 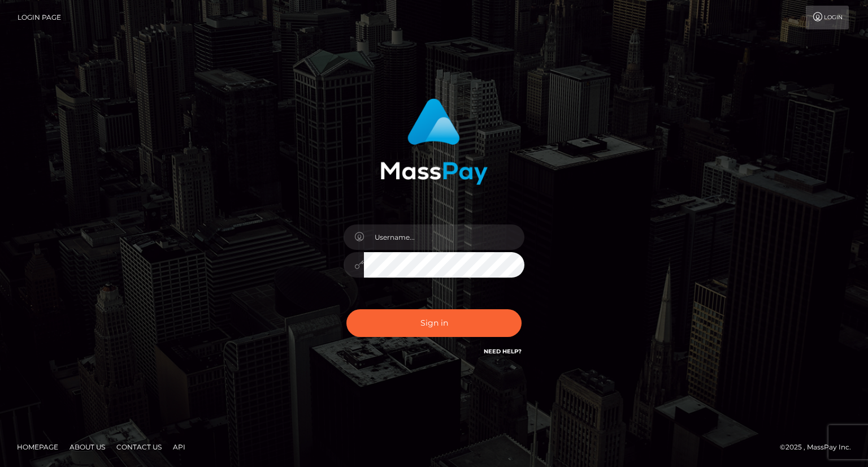 I want to click on a: About Us, so click(x=87, y=447).